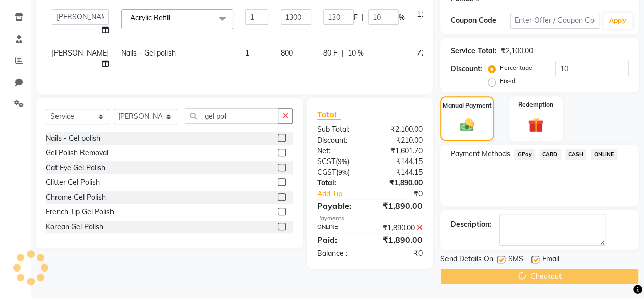  What do you see at coordinates (604, 155) in the screenshot?
I see `span: ONLINE` at bounding box center [604, 155].